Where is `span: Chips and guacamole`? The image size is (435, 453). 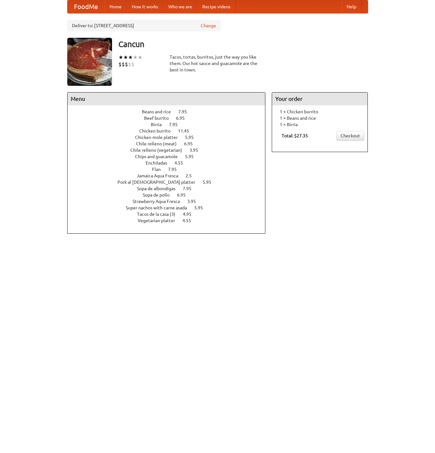
span: Chips and guacamole is located at coordinates (159, 156).